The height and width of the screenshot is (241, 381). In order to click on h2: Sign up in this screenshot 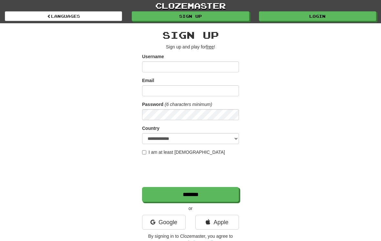, I will do `click(191, 35)`.